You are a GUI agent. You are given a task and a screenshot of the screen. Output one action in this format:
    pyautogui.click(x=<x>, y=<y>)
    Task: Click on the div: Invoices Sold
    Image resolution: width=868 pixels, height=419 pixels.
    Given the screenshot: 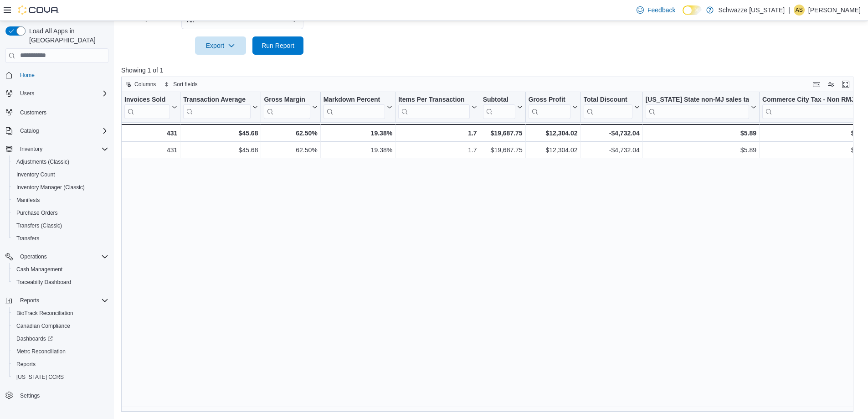 What is the action you would take?
    pyautogui.click(x=147, y=100)
    